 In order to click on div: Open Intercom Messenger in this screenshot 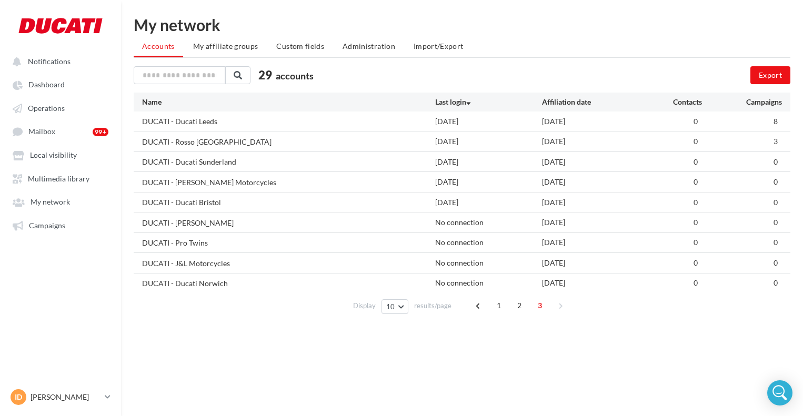, I will do `click(780, 393)`.